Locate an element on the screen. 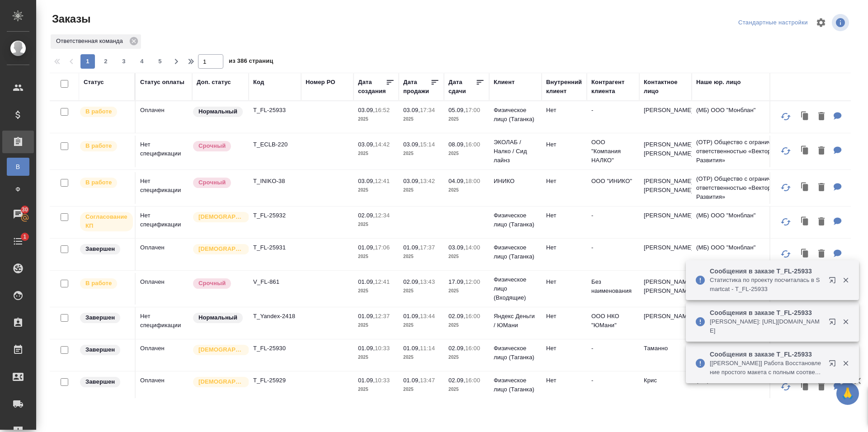 The height and width of the screenshot is (432, 868). p: V_FL-861 is located at coordinates (275, 282).